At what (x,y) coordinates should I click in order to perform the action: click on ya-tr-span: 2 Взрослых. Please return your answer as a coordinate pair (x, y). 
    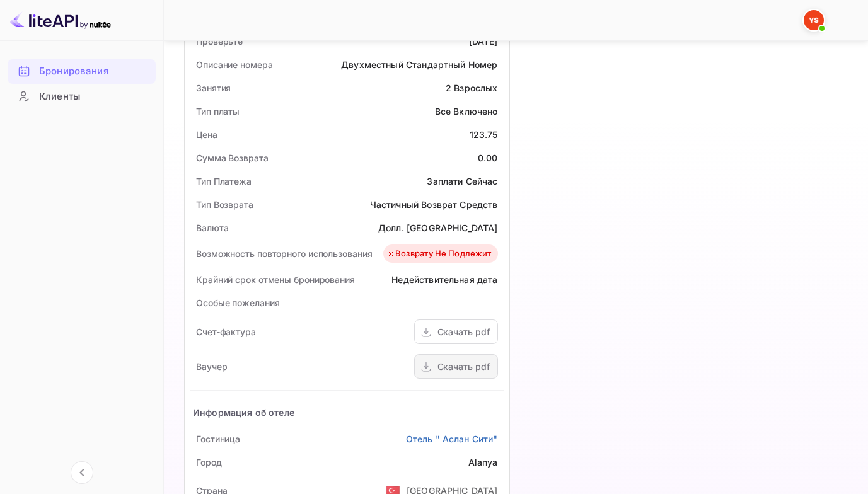
    Looking at the image, I should click on (472, 88).